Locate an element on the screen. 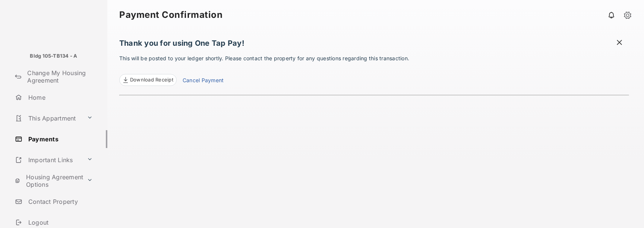  strong: Payment Confirmation is located at coordinates (171, 15).